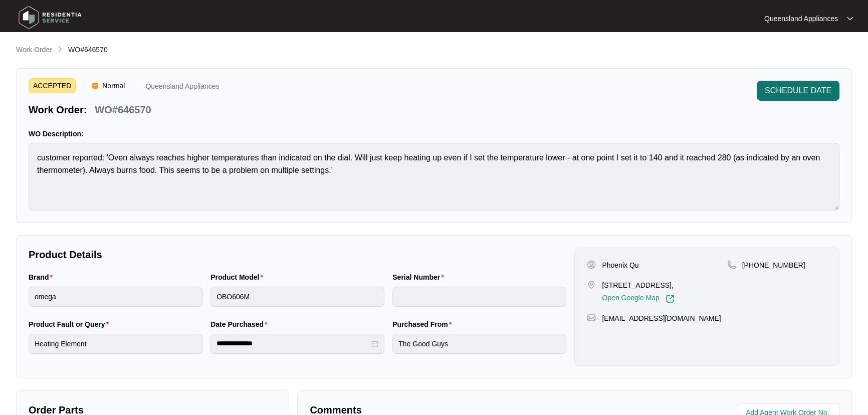  What do you see at coordinates (116, 344) in the screenshot?
I see `input: Product Fault or Query` at bounding box center [116, 344].